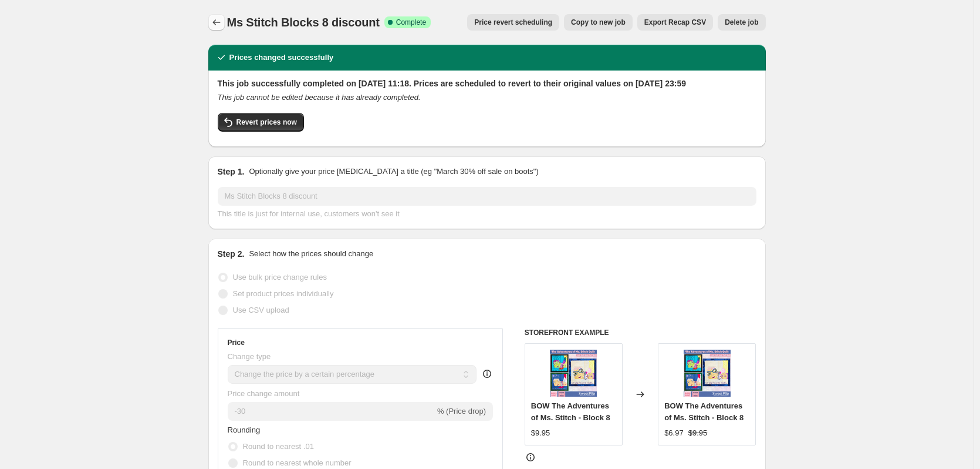 This screenshot has width=980, height=469. What do you see at coordinates (462, 411) in the screenshot?
I see `span: % (Price drop)` at bounding box center [462, 411].